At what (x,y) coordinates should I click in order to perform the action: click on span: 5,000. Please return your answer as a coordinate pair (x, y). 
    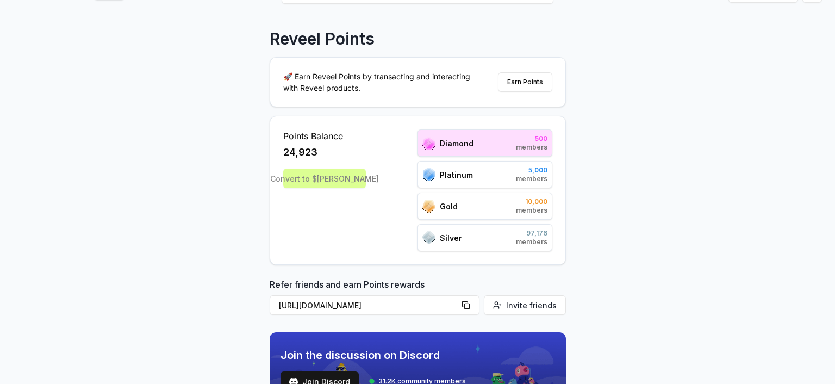
    Looking at the image, I should click on (532, 170).